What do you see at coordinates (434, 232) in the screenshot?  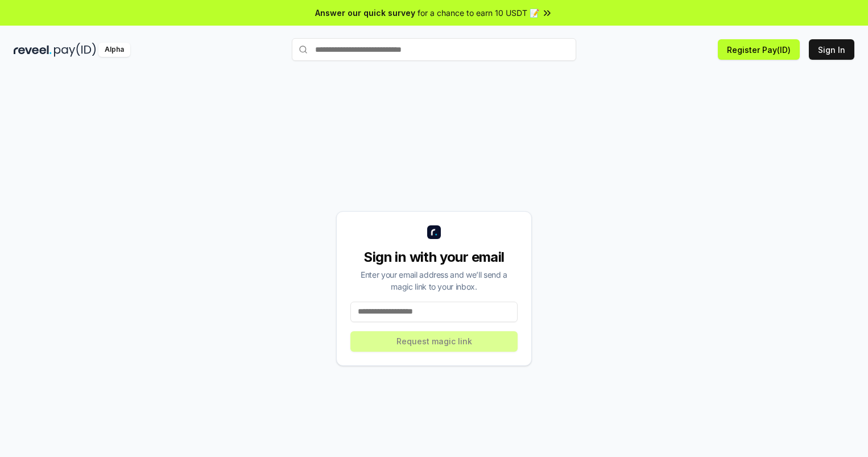 I see `img: logo_small` at bounding box center [434, 232].